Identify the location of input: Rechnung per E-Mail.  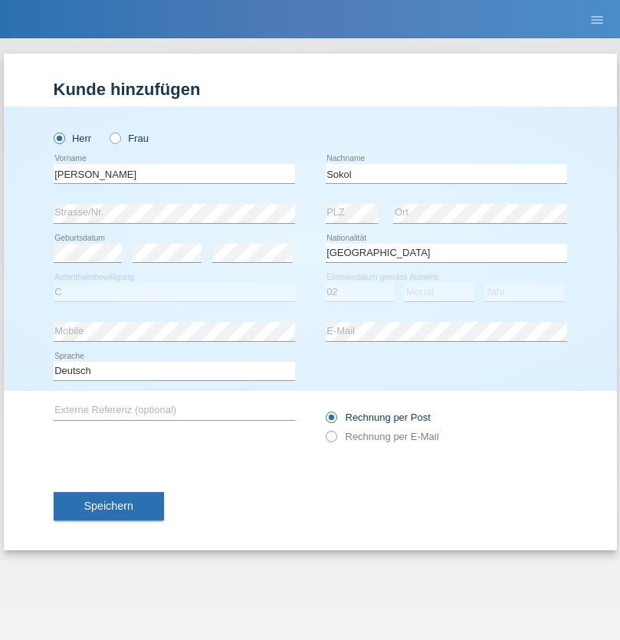
(330, 440).